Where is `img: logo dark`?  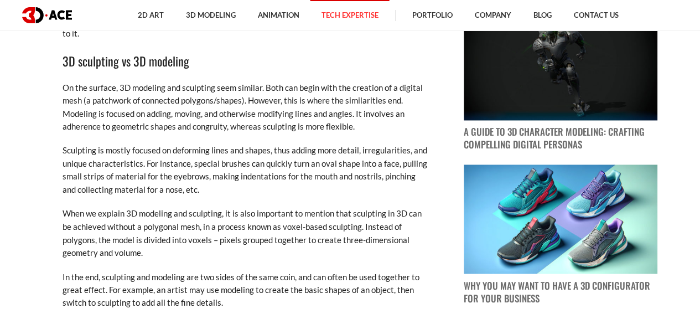 img: logo dark is located at coordinates (47, 15).